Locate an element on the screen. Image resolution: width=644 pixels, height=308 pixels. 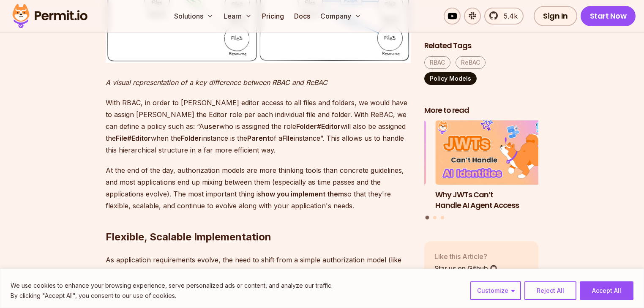
button: Go to slide 3 is located at coordinates (442, 218).